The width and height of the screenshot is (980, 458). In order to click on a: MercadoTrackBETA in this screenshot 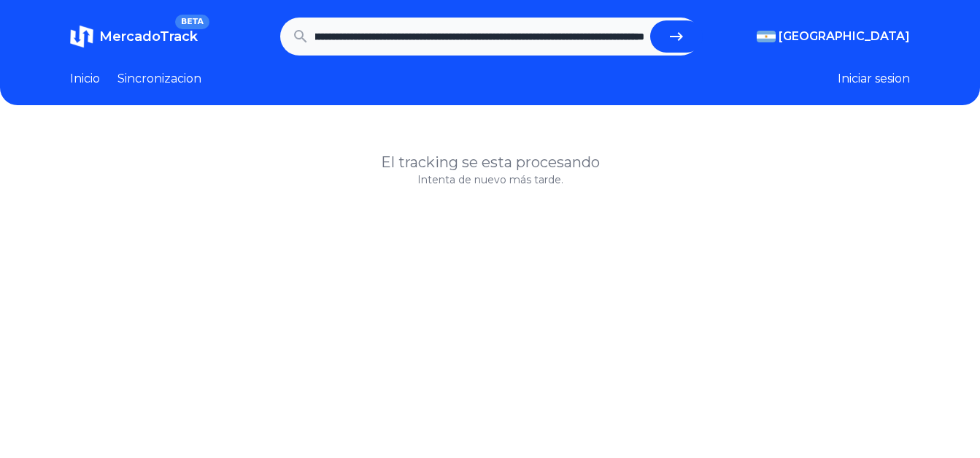, I will do `click(133, 36)`.